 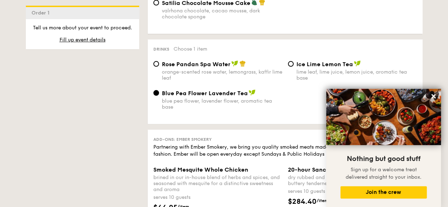 I want to click on input: Ice Lime Lemon Tealime leaf, lime juice, lemon juice, aromatic tea base, so click(x=291, y=64).